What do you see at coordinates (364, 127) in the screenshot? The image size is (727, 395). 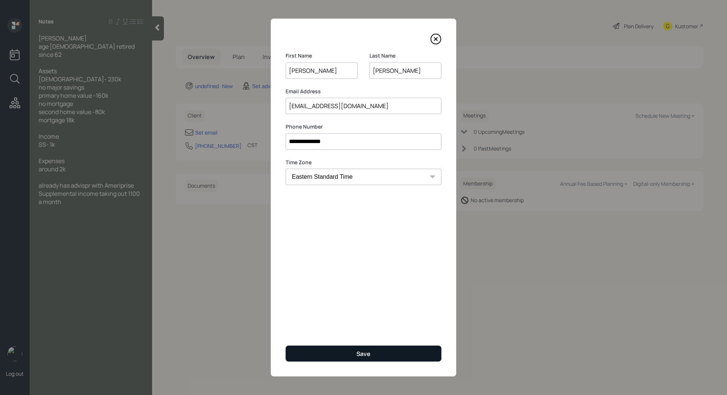 I see `label: Phone Number` at bounding box center [364, 127].